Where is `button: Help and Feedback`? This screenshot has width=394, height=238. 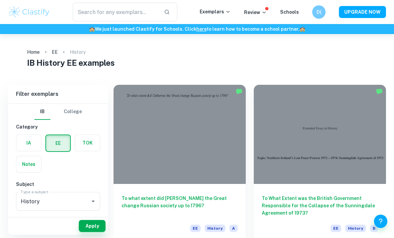
button: Help and Feedback is located at coordinates (380, 221).